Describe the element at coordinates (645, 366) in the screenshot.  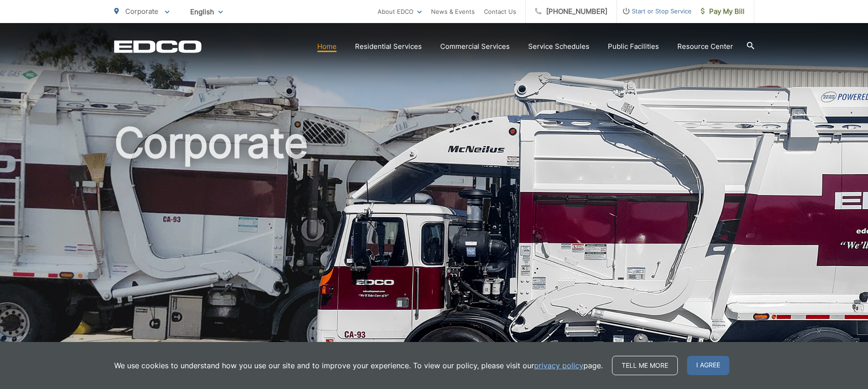
I see `a: Tell me more` at that location.